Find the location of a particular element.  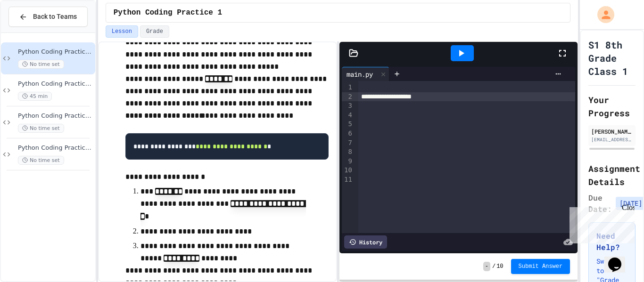

div: 4 is located at coordinates (348, 116).